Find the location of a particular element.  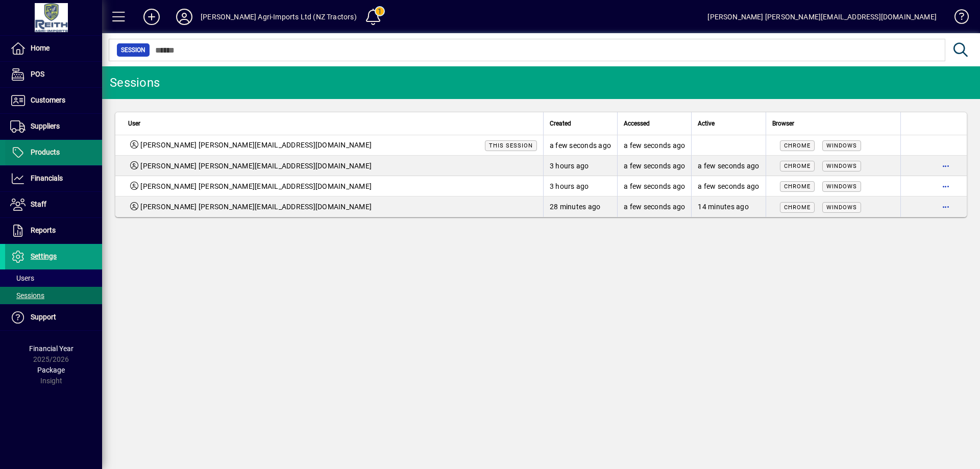

button: Profile is located at coordinates (184, 17).